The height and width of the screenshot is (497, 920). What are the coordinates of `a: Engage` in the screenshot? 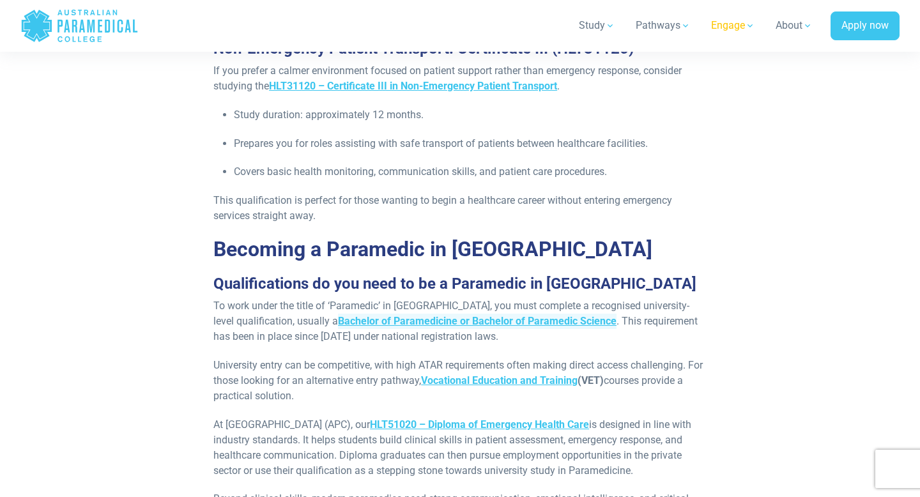 It's located at (733, 26).